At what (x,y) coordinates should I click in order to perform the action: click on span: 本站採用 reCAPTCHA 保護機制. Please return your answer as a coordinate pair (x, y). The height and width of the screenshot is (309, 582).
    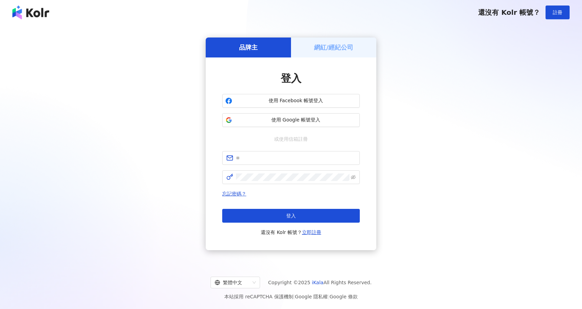
    Looking at the image, I should click on (291, 297).